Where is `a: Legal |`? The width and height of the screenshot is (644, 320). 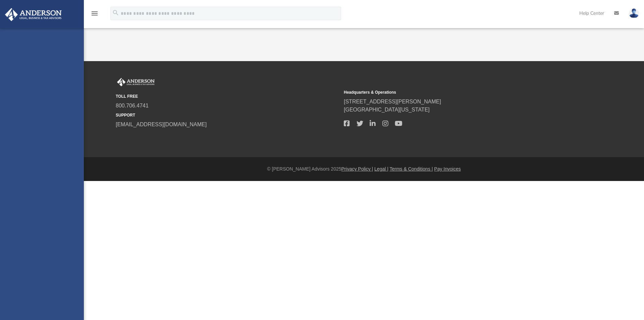 a: Legal | is located at coordinates (382, 169).